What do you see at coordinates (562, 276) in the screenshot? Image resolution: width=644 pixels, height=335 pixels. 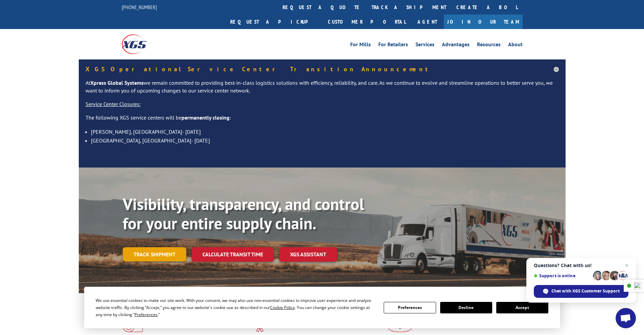 I see `span: Support is online` at bounding box center [562, 276].